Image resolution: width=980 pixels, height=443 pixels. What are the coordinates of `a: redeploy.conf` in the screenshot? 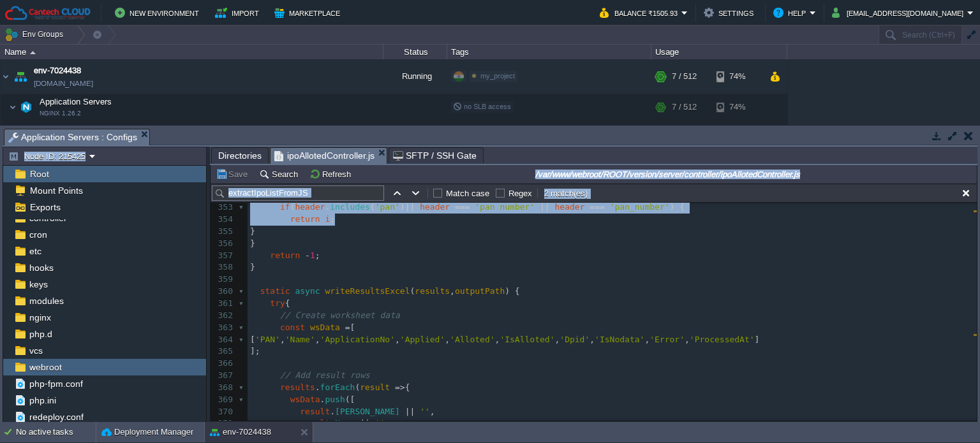 It's located at (56, 417).